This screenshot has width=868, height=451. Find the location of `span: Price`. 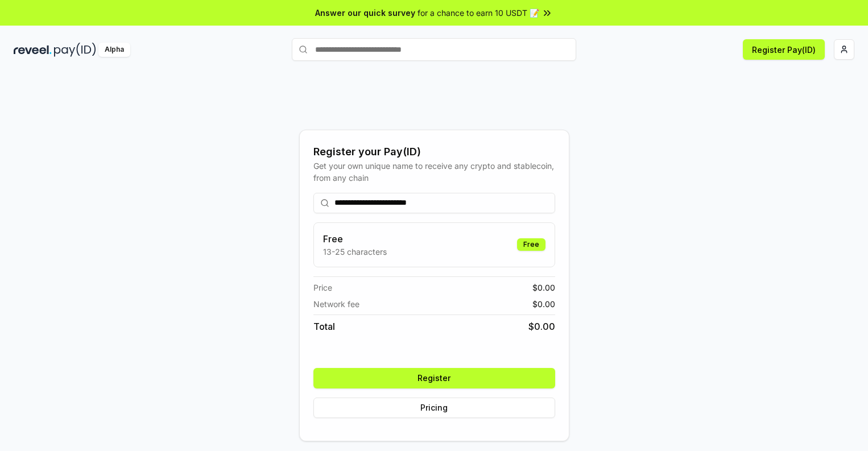

span: Price is located at coordinates (323, 287).